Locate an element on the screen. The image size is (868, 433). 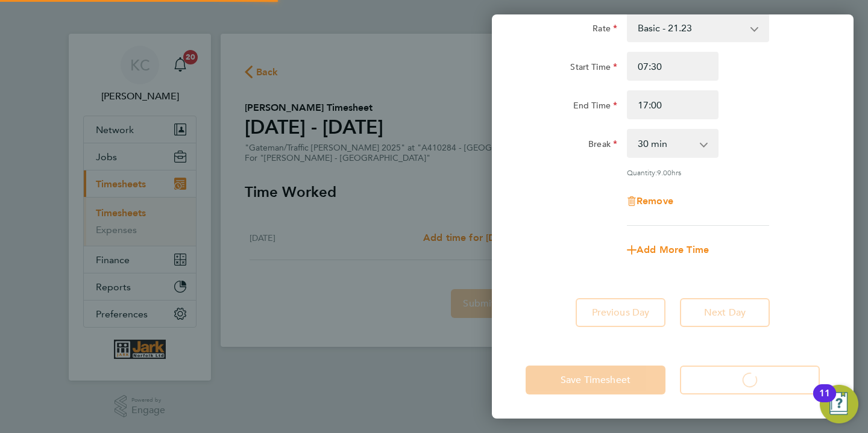
label: Start Time is located at coordinates (593, 69).